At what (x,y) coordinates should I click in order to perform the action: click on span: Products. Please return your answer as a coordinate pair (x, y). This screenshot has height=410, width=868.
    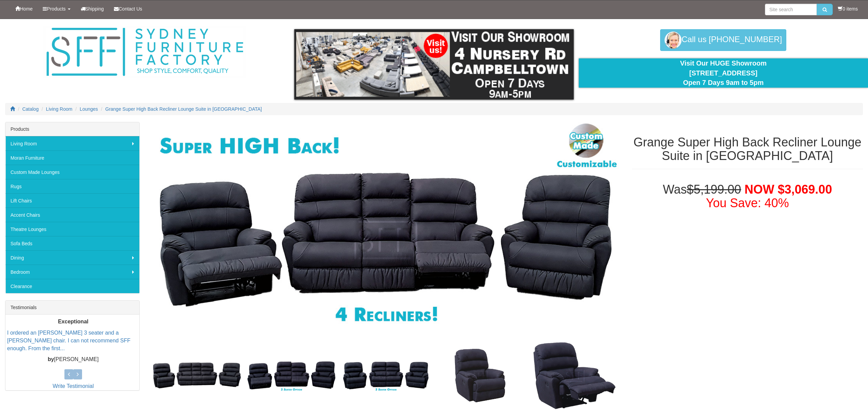
    Looking at the image, I should click on (56, 9).